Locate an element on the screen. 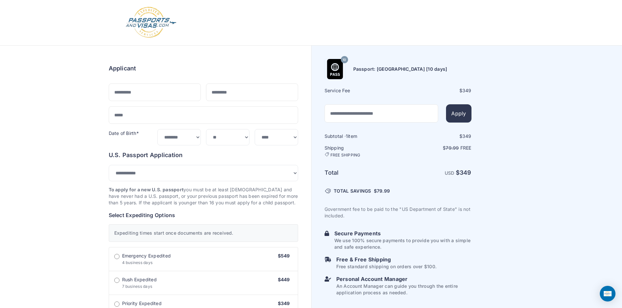 This screenshot has width=622, height=308. h6: Free & Free Shipping is located at coordinates (386, 260).